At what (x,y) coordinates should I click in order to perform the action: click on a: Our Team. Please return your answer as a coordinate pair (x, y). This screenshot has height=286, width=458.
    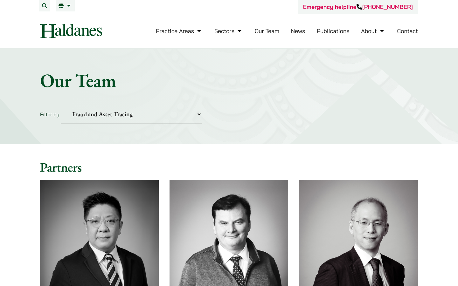
    Looking at the image, I should click on (267, 31).